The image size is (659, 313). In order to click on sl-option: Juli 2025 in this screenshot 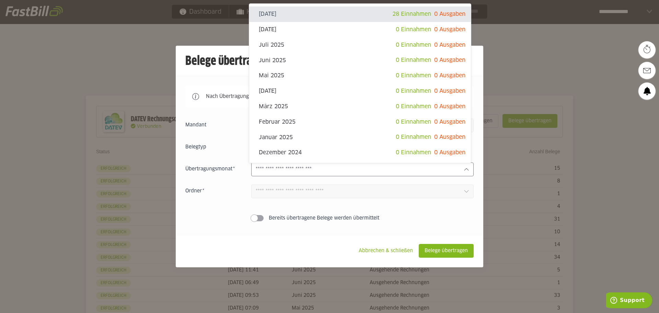, I will do `click(360, 45)`.